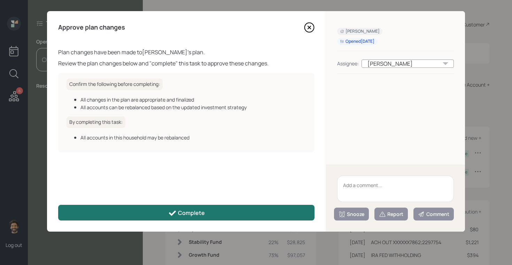 This screenshot has width=512, height=265. Describe the element at coordinates (193, 107) in the screenshot. I see `div: All accounts can be rebalanced based on the updated investment strategy` at that location.